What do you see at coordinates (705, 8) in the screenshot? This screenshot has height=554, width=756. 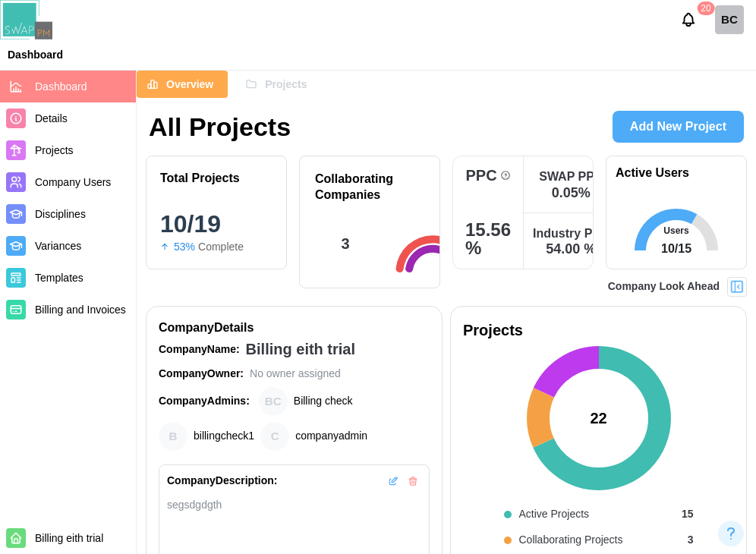 I see `div: 20` at bounding box center [705, 8].